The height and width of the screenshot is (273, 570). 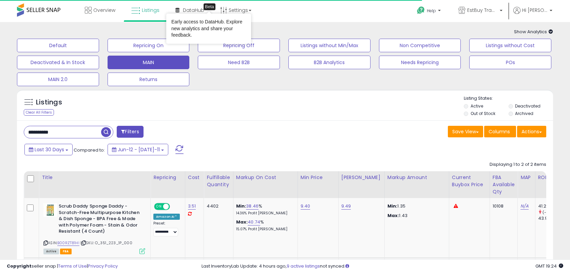 I want to click on button: Save View, so click(x=466, y=132).